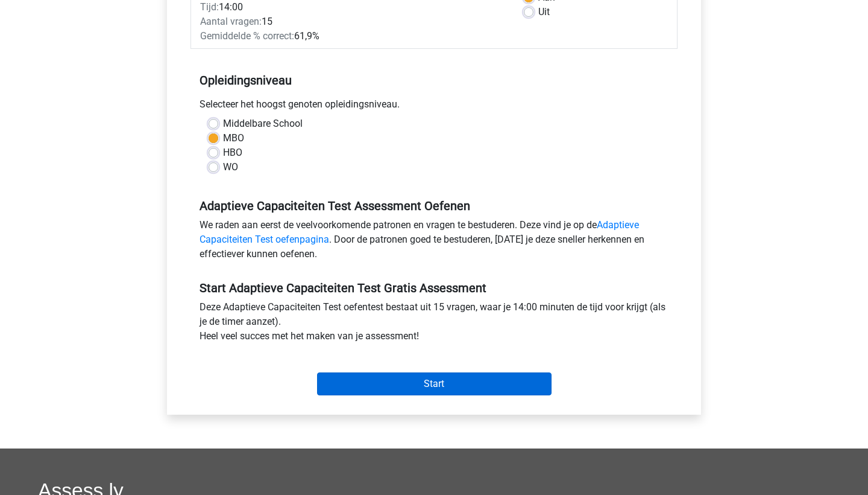 The height and width of the screenshot is (495, 868). I want to click on span: Gemiddelde % correct:, so click(247, 35).